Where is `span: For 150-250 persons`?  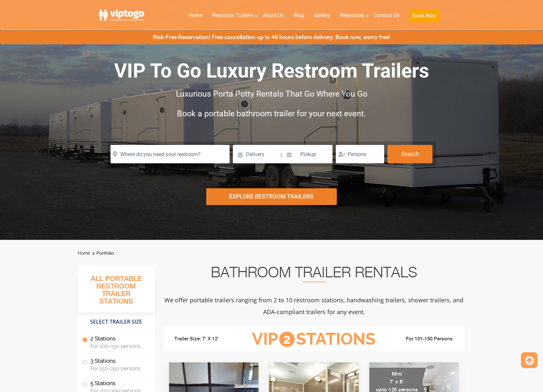 span: For 150-250 persons is located at coordinates (119, 369).